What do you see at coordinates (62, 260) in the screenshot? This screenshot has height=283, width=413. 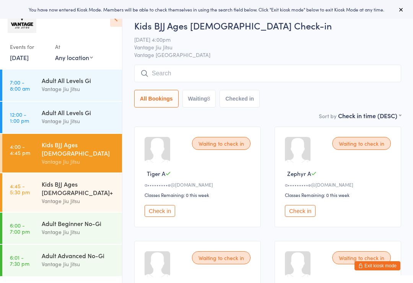 I see `a: 6:01 -7:30 pmAdult Advanced No-GiVantage Jiu Jitsu` at bounding box center [62, 260].